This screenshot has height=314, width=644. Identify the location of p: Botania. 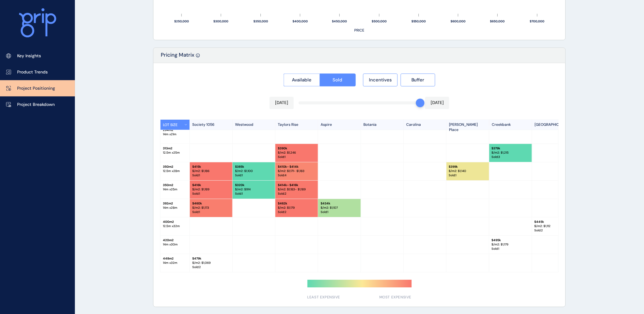
(382, 124).